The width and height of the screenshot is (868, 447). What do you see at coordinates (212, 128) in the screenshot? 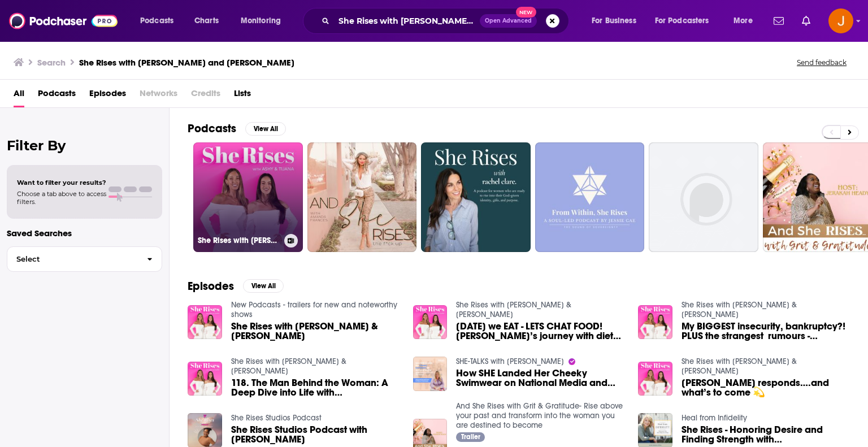
I see `h2: Podcasts` at bounding box center [212, 128].